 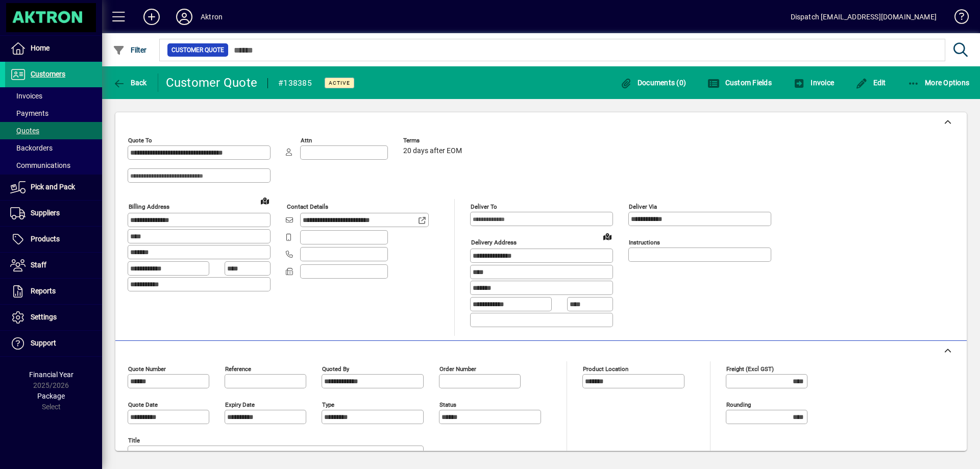 What do you see at coordinates (130, 83) in the screenshot?
I see `button: Back` at bounding box center [130, 83].